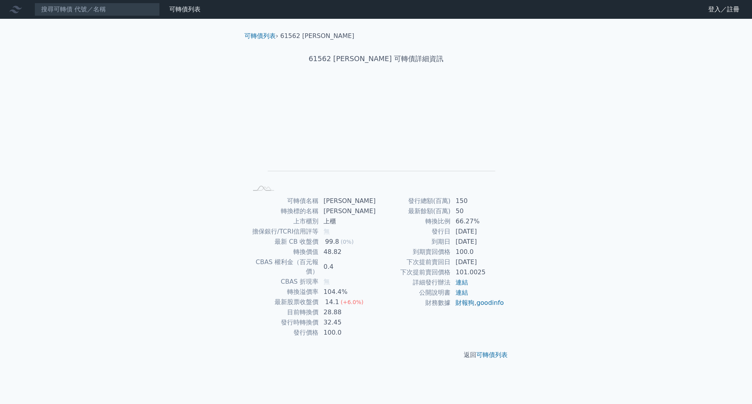  I want to click on td: CBAS 折現率, so click(283, 282).